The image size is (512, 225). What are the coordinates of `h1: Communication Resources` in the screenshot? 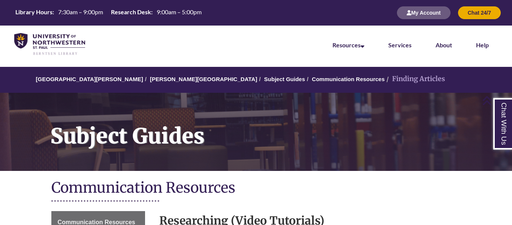 It's located at (256, 188).